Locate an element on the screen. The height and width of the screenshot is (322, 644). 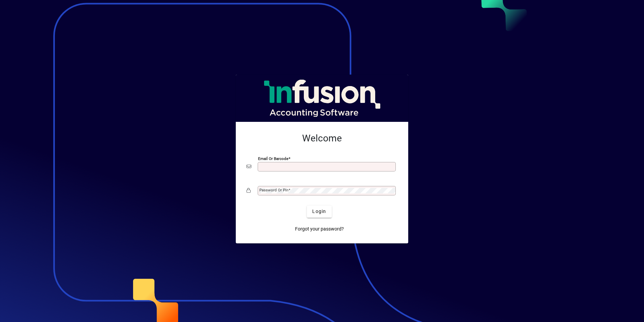
button: Login is located at coordinates (319, 211).